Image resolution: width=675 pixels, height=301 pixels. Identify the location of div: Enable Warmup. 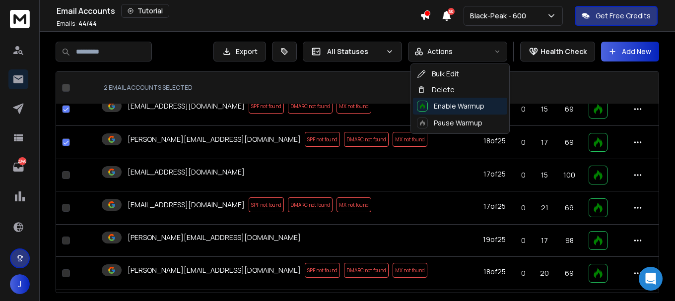
(450, 106).